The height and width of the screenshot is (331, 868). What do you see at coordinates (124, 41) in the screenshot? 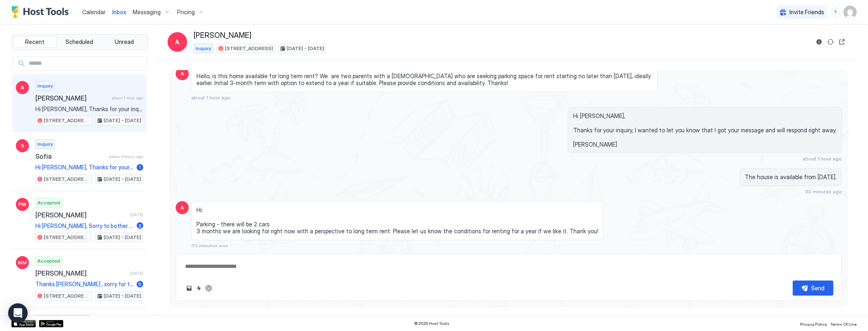
I see `button: Unread` at bounding box center [124, 41].